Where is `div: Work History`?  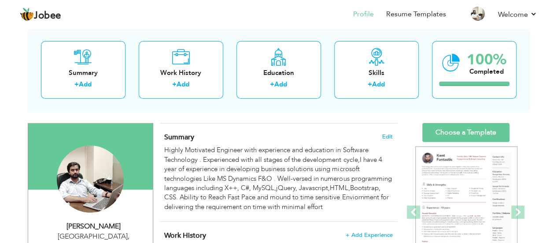
div: Work History is located at coordinates (181, 73).